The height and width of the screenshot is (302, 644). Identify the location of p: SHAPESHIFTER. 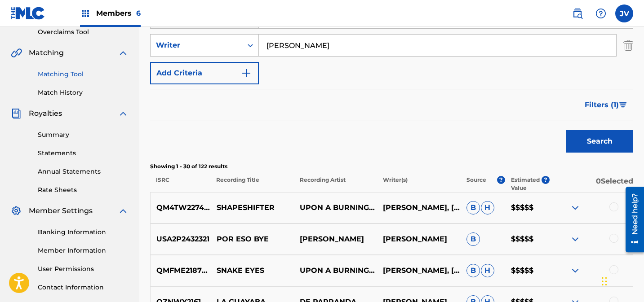
(252, 208).